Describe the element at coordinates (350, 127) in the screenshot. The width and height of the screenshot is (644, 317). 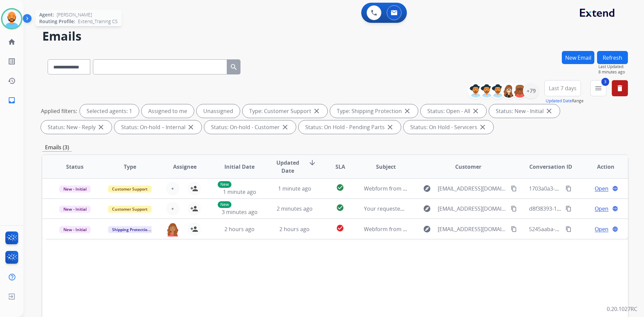
I see `div: Status: On Hold - Pending Parts` at that location.